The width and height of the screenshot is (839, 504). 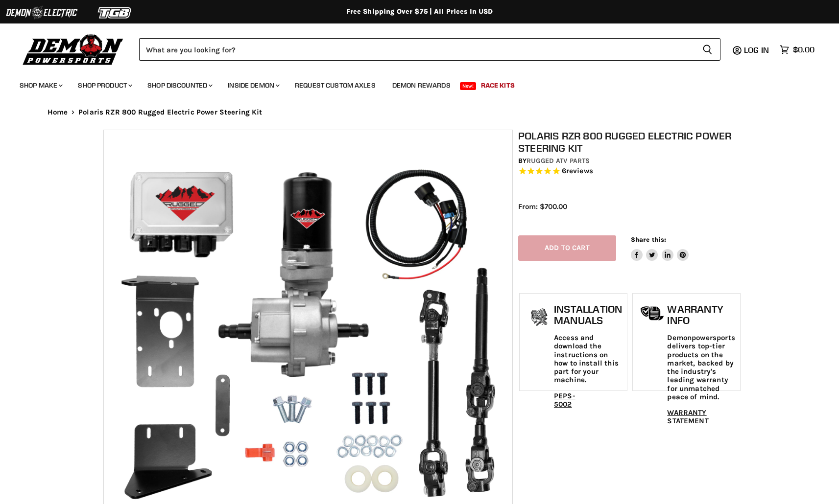 What do you see at coordinates (497, 85) in the screenshot?
I see `a: Race Kits` at bounding box center [497, 85].